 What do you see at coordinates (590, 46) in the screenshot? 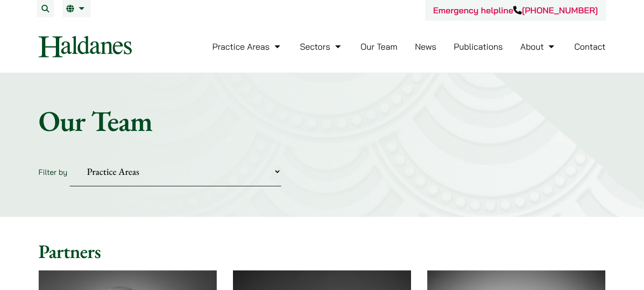
I see `a: Contact` at bounding box center [590, 46].